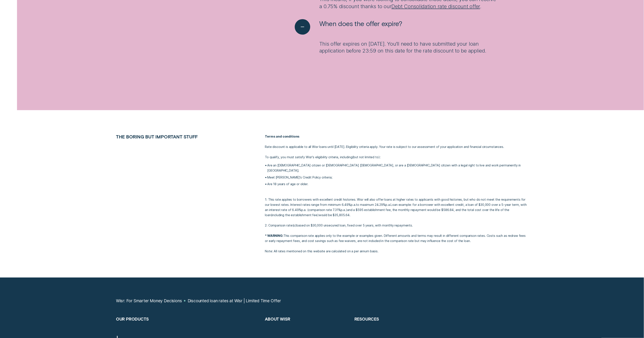 The height and width of the screenshot is (338, 644). Describe the element at coordinates (173, 137) in the screenshot. I see `h2: THE BORING BUT IMPORTANT STUFF` at that location.